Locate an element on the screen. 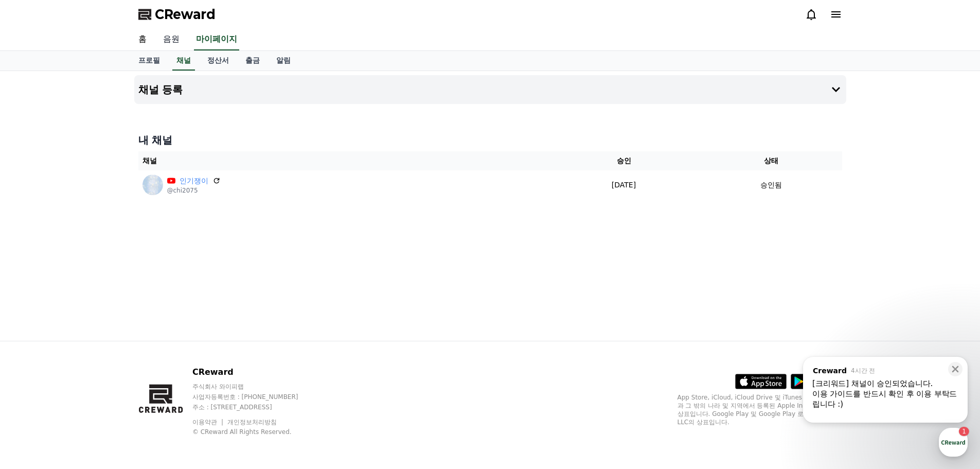 Image resolution: width=980 pixels, height=469 pixels. a: 알림 is located at coordinates (284, 61).